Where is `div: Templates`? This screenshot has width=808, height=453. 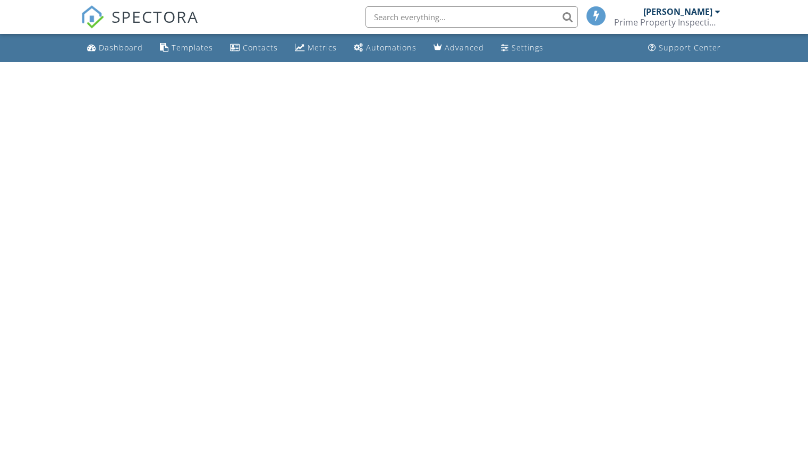 div: Templates is located at coordinates (192, 47).